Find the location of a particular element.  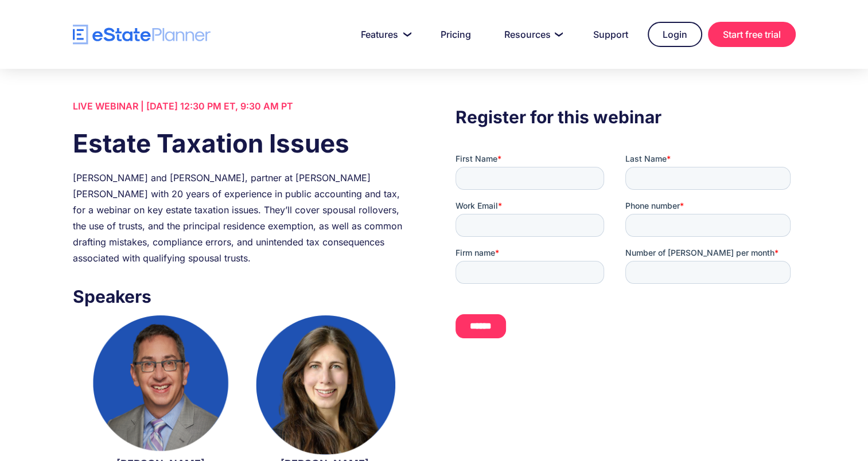

h3: Speakers is located at coordinates (243, 296).